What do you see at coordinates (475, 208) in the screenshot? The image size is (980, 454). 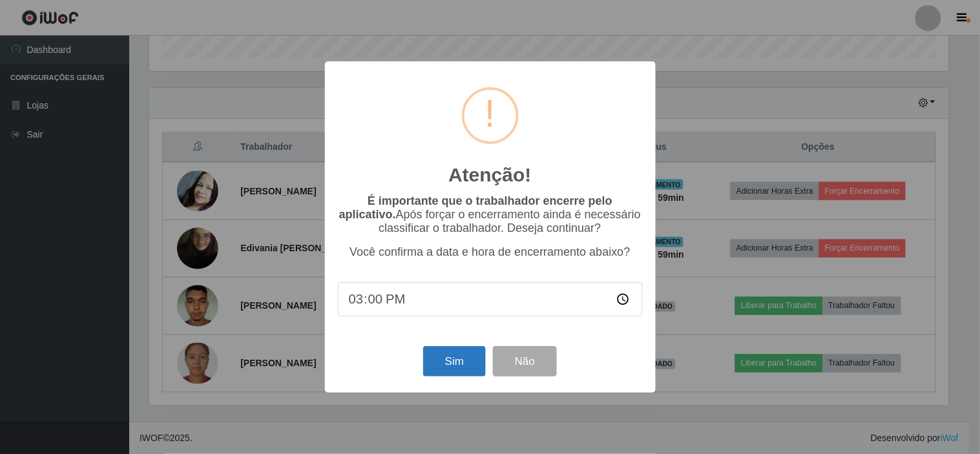 I see `b: É importante que o trabalhador encerre pelo aplicativo.` at bounding box center [475, 208].